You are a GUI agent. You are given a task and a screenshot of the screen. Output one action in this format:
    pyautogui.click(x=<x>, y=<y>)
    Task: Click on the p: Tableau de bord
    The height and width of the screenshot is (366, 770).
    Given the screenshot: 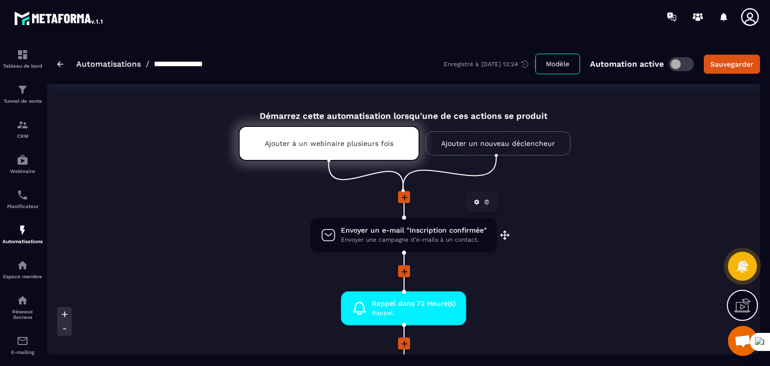 What is the action you would take?
    pyautogui.click(x=23, y=66)
    